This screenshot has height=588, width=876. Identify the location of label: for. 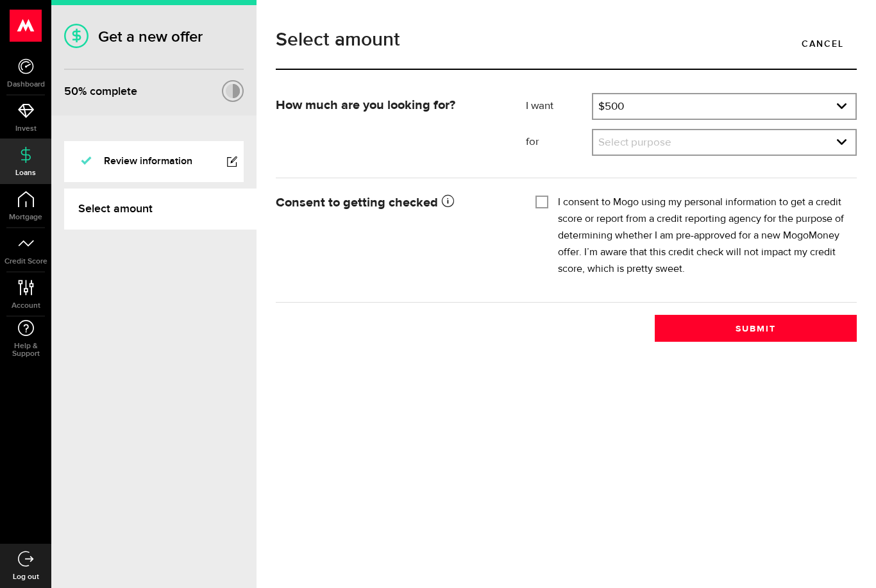
(559, 142).